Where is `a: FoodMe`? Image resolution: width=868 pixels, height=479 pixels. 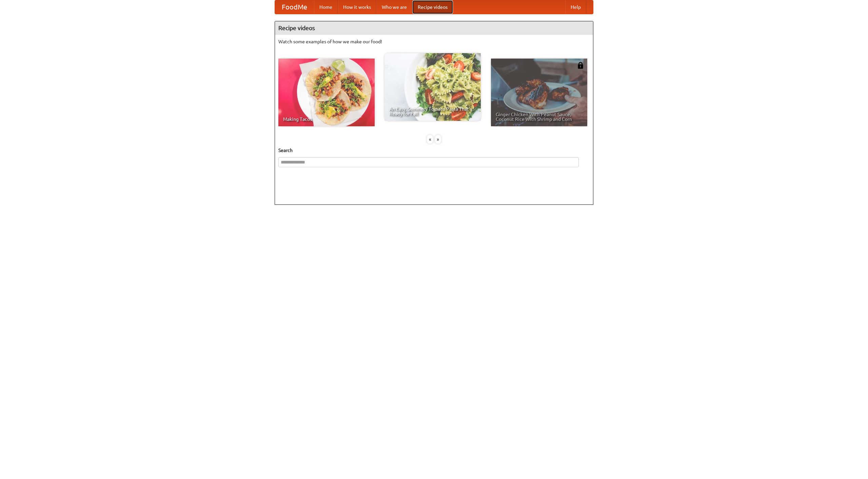 a: FoodMe is located at coordinates (295, 7).